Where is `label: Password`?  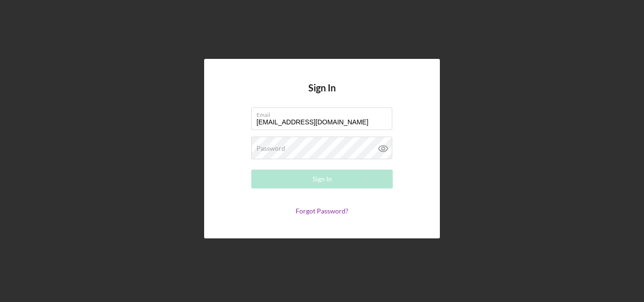 label: Password is located at coordinates (270, 149).